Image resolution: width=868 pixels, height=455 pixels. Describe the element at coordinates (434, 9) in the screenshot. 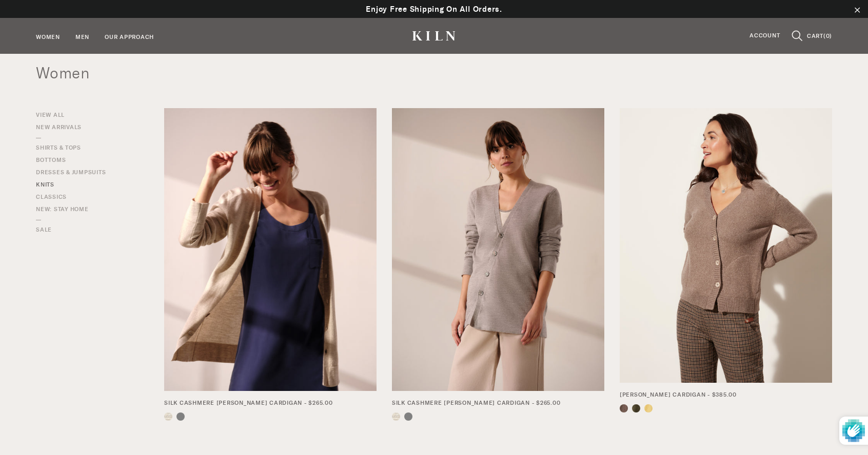

I see `p: Enjoy Free Shipping On All Orders.` at that location.